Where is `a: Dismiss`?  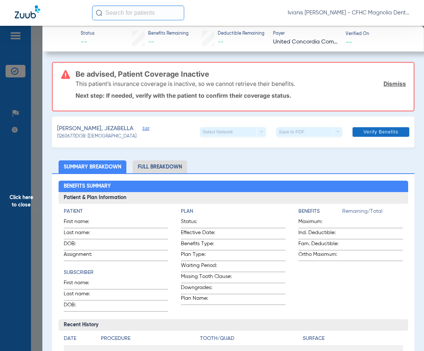
a: Dismiss is located at coordinates (395, 84).